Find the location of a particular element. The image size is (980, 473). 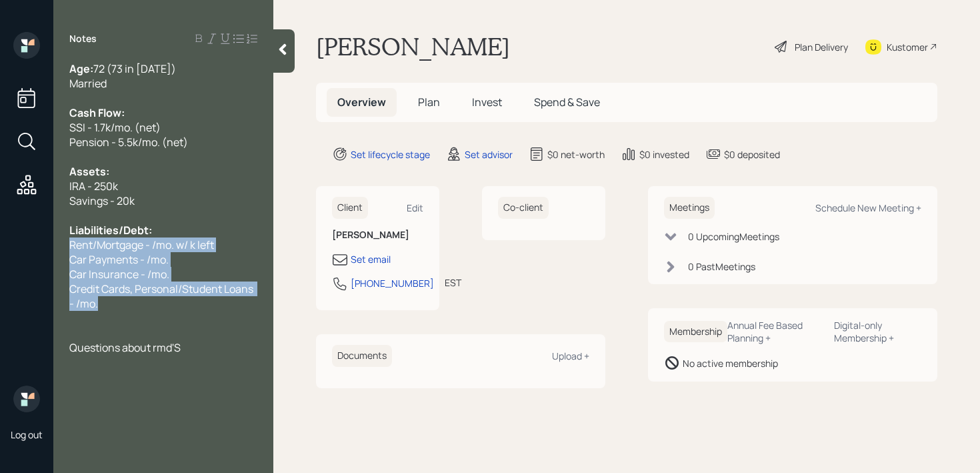

span: Savings - 20k is located at coordinates (102, 200).